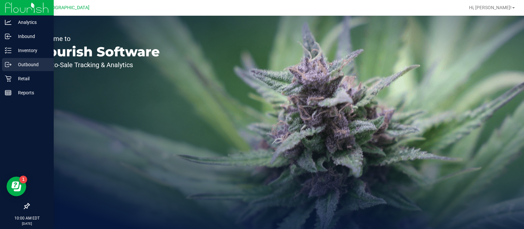  What do you see at coordinates (8, 36) in the screenshot?
I see `inline-svg: Inbound` at bounding box center [8, 36].